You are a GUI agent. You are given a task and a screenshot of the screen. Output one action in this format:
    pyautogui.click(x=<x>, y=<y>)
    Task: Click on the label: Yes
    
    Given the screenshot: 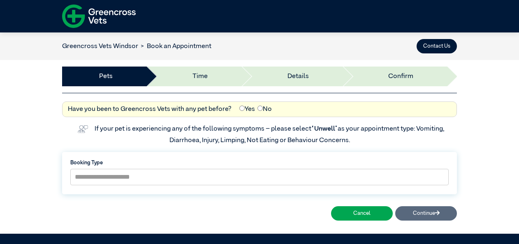 What is the action you would take?
    pyautogui.click(x=247, y=109)
    